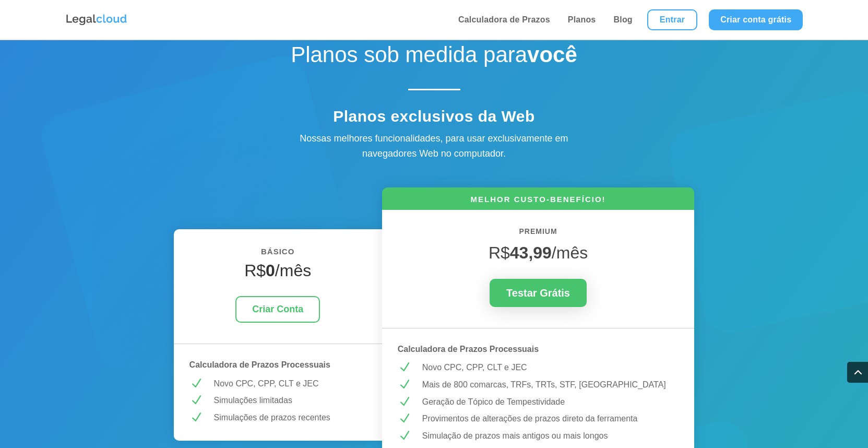 The height and width of the screenshot is (448, 868). Describe the element at coordinates (278, 254) in the screenshot. I see `h6: BÁSICO` at that location.